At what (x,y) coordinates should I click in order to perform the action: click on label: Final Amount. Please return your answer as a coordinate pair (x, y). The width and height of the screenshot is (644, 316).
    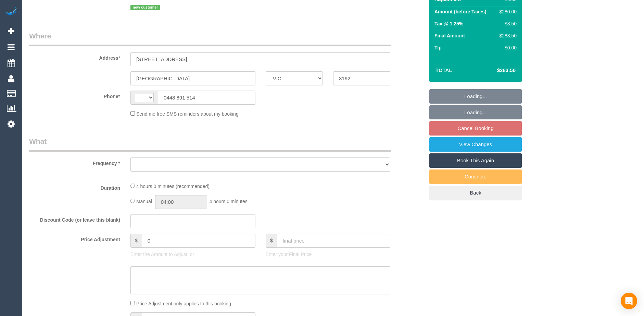
    Looking at the image, I should click on (450, 36).